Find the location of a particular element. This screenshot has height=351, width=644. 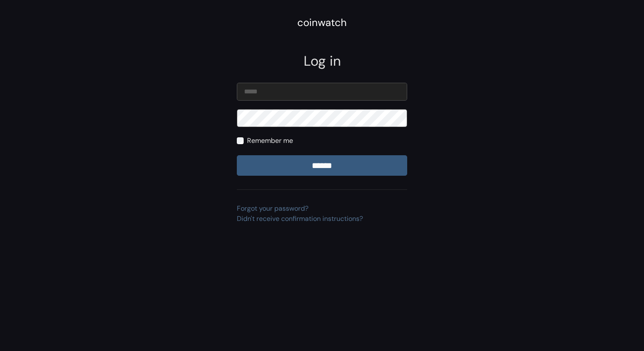

div: coinwatch is located at coordinates (322, 22).